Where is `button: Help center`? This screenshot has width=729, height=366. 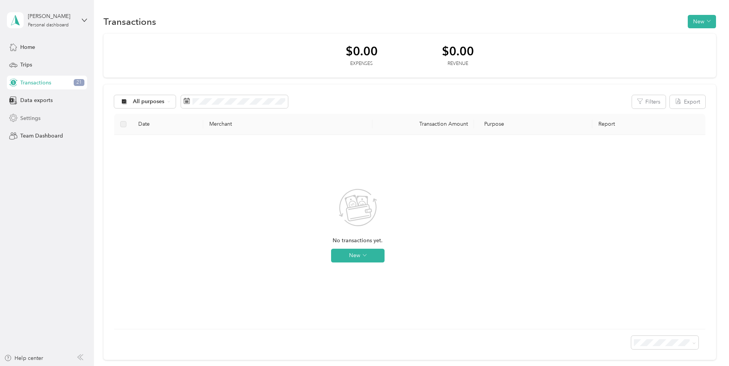
button: Help center is located at coordinates (24, 358).